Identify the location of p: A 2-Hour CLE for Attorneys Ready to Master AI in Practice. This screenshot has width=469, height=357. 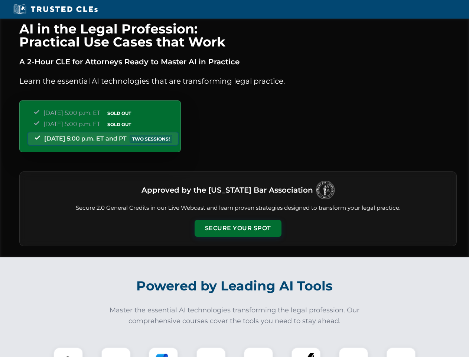
(238, 62).